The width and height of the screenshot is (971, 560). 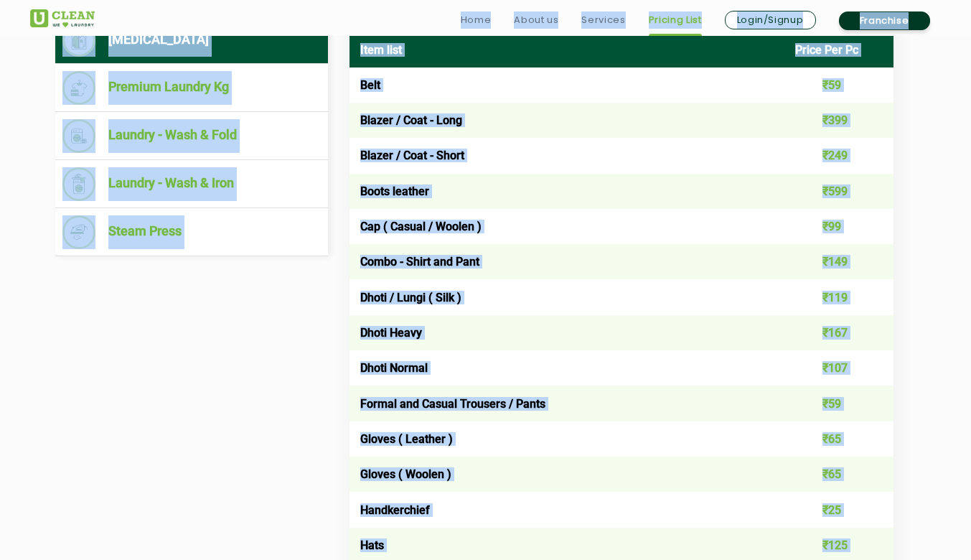 I want to click on td: Gloves ( Woolen ), so click(x=567, y=474).